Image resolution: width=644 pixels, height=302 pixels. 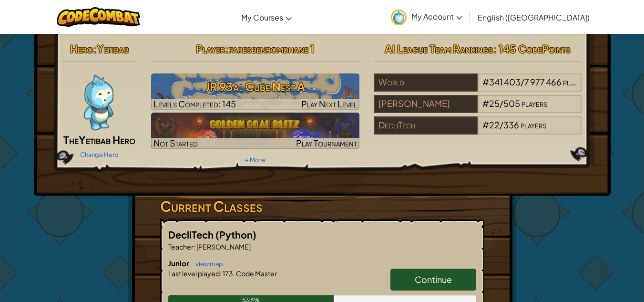 I want to click on span: 7 977 466, so click(x=543, y=82).